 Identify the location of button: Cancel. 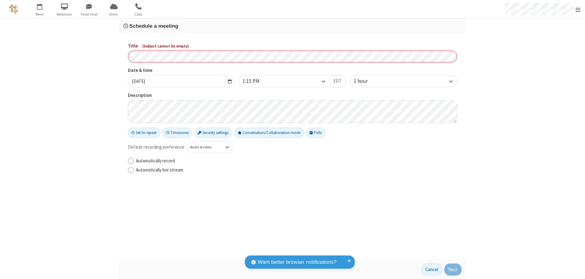
(432, 269).